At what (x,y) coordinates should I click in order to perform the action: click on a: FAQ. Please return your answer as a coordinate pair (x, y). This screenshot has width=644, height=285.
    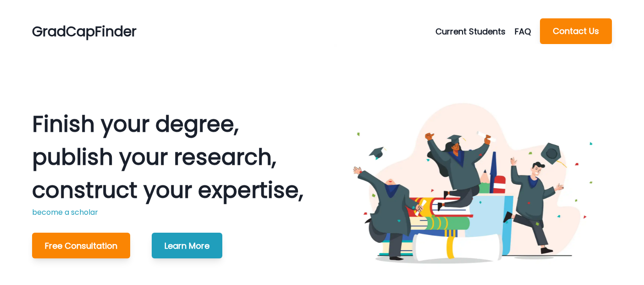
    Looking at the image, I should click on (527, 31).